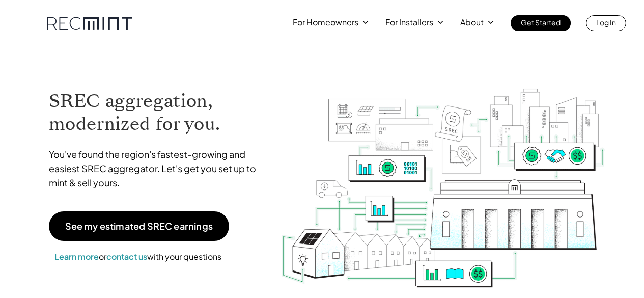 Image resolution: width=644 pixels, height=298 pixels. I want to click on p: About, so click(472, 22).